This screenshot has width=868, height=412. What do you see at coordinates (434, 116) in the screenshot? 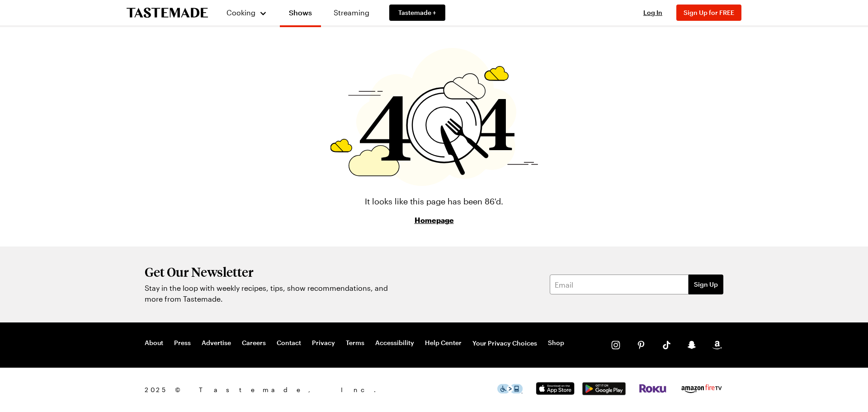
I see `img: 404` at bounding box center [434, 116].